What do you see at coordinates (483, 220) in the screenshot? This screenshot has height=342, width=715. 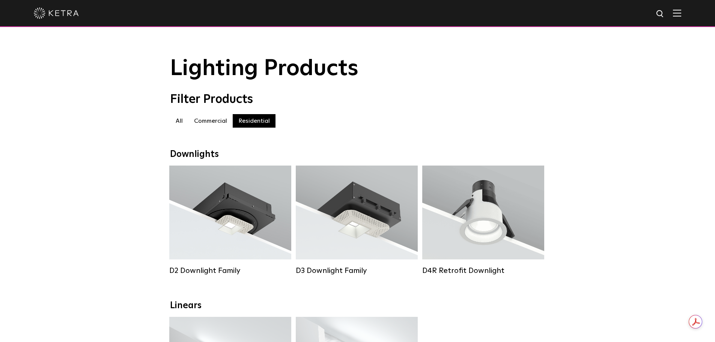 I see `a: D4R Retrofit Downlight Lumen Output:800Colors:White / BlackBeam Angles:15° / 25° / 40° / 60°Watta...` at bounding box center [483, 220].